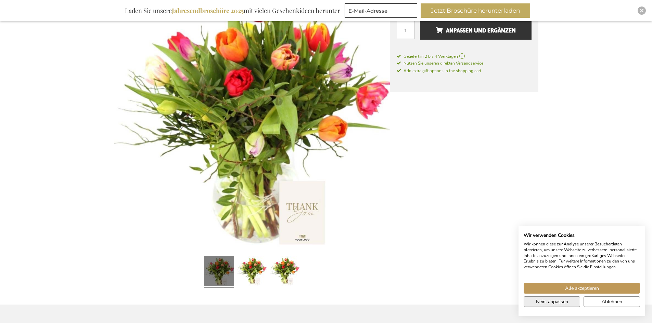 The image size is (652, 323). What do you see at coordinates (612, 302) in the screenshot?
I see `span: Ablehnen` at bounding box center [612, 302].